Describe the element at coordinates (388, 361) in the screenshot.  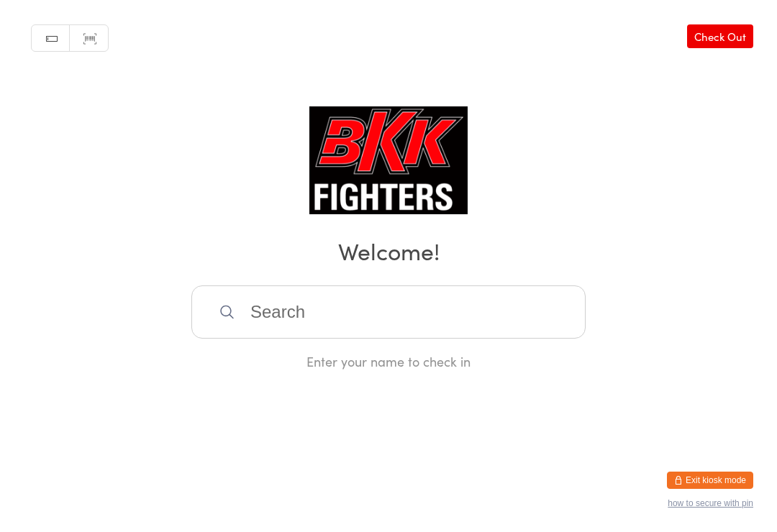
I see `div: Enter your name to check in` at that location.